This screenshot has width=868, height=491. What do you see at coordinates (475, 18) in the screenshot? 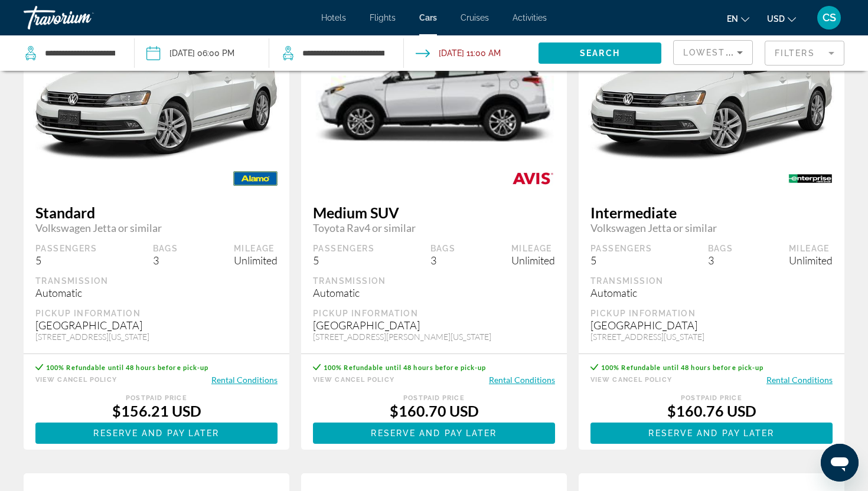
I see `a: Cruises` at bounding box center [475, 18].